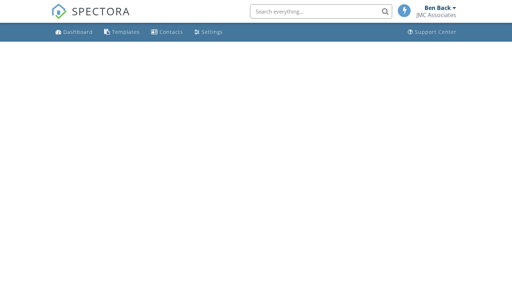  What do you see at coordinates (167, 32) in the screenshot?
I see `a: Contacts` at bounding box center [167, 32].